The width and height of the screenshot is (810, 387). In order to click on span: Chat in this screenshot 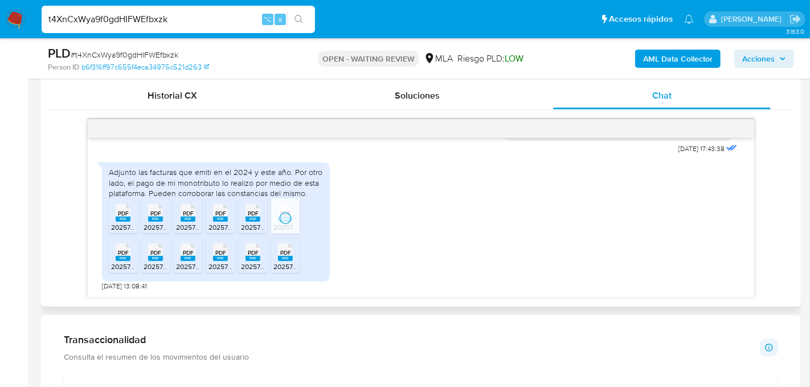, I will do `click(662, 95)`.